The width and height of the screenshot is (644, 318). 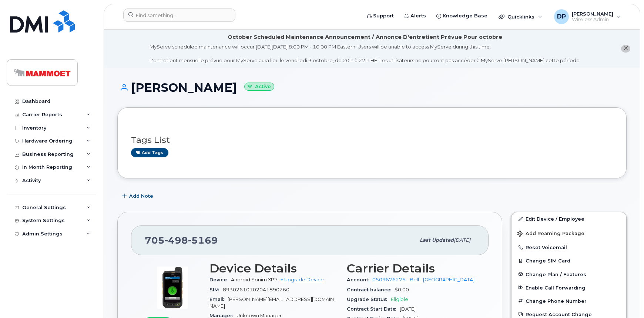 What do you see at coordinates (365, 37) in the screenshot?
I see `div: October Scheduled Maintenance Announcement / Annonce D'entretient Prévue Pour octobre` at bounding box center [365, 37].